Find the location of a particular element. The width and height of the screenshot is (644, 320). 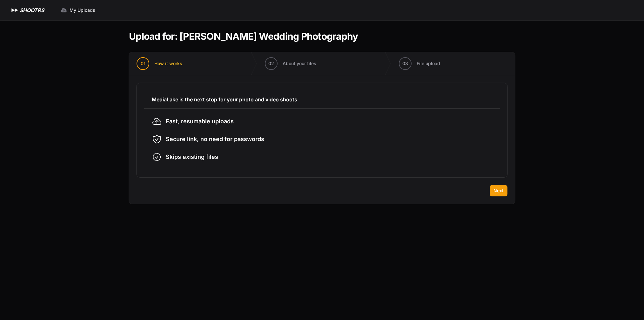

span: 01 is located at coordinates (143, 64).